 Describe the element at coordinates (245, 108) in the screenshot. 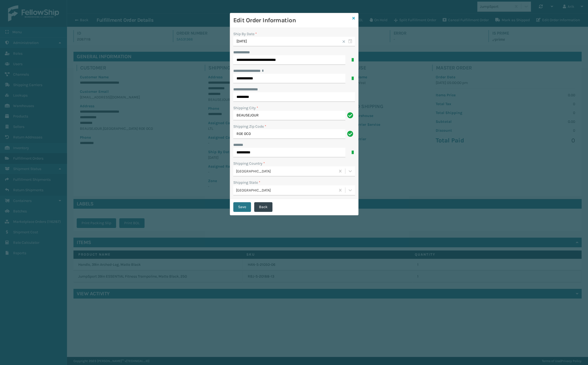

I see `label: Shipping City` at that location.